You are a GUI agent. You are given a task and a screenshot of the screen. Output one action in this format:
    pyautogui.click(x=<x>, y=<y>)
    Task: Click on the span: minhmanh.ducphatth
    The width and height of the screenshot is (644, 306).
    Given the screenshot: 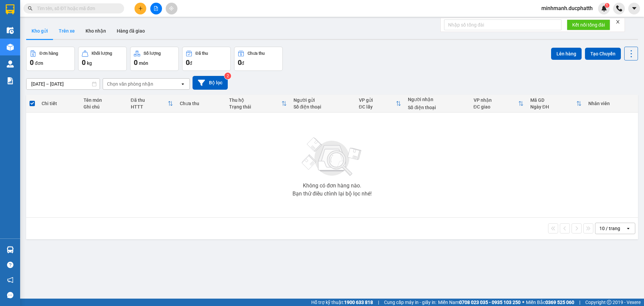 What is the action you would take?
    pyautogui.click(x=567, y=8)
    